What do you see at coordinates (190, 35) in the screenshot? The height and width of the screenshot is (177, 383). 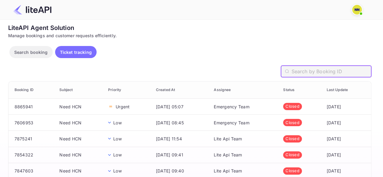 I see `div: Manage bookings and customer requests efficiently.` at bounding box center [190, 35].